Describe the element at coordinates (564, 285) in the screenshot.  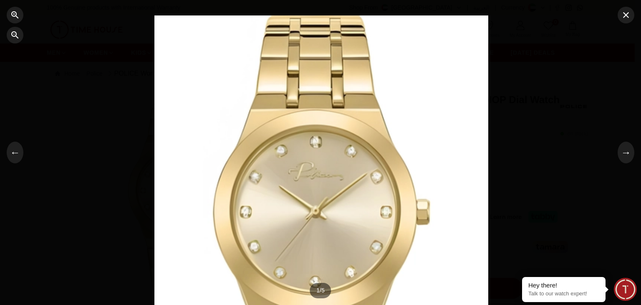
I see `div: Hey there!` at that location.